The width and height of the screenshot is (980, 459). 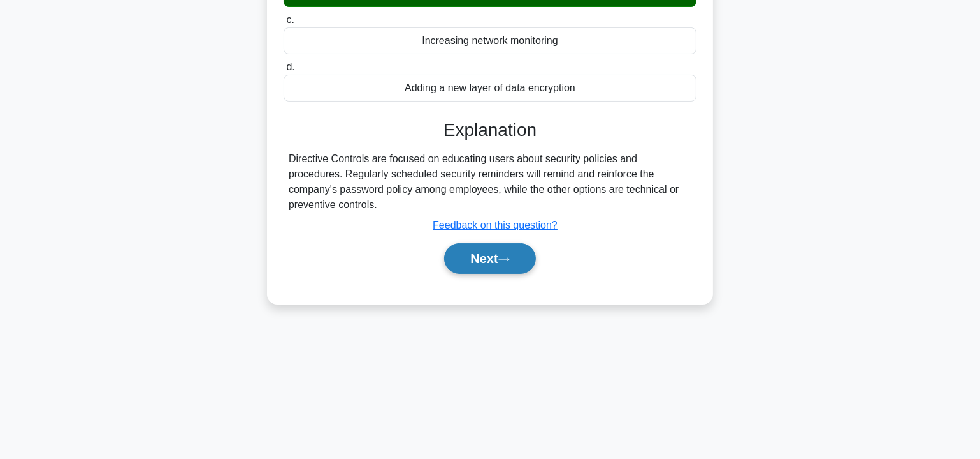 I want to click on div: Adding a new layer of data encryption, so click(x=490, y=88).